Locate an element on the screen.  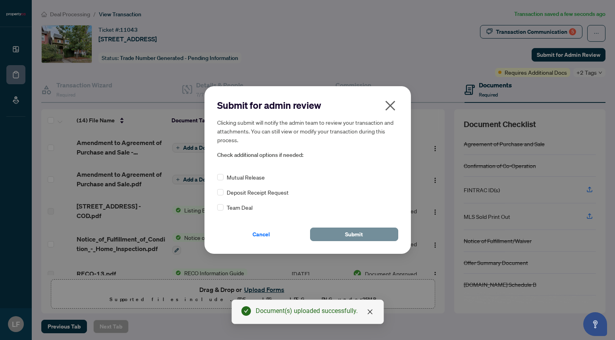
div: Document(s) uploaded successfully. is located at coordinates (315, 311).